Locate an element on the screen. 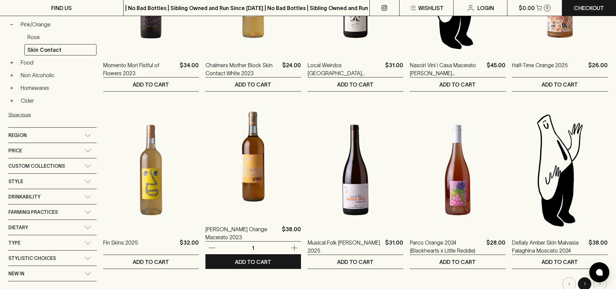  img: Giovino Orange Macerato 2023 is located at coordinates (253, 157).